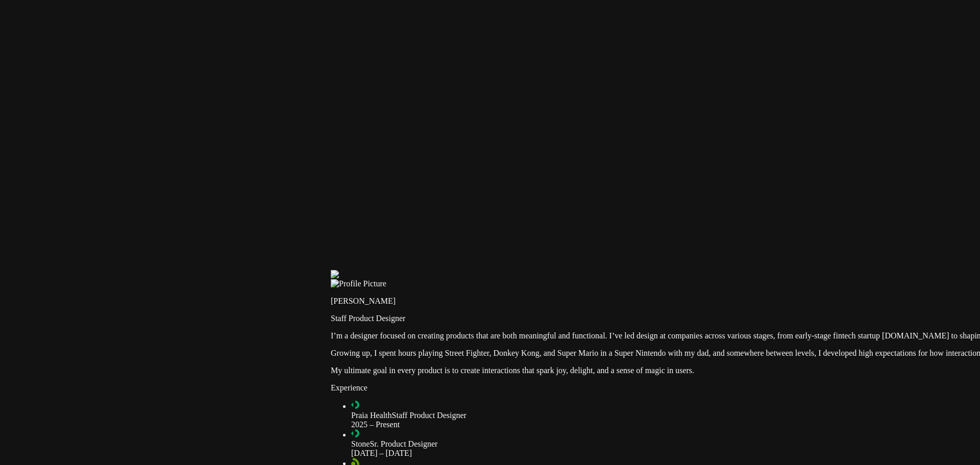 The image size is (980, 465). What do you see at coordinates (372, 415) in the screenshot?
I see `span: Praia Health` at bounding box center [372, 415].